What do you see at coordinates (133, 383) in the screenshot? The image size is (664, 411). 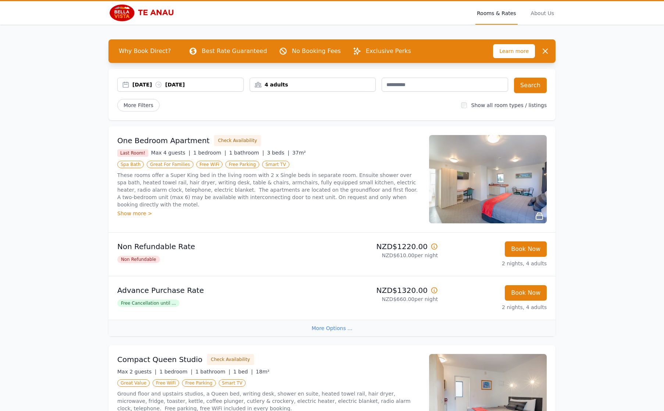 I see `span: Great Value` at bounding box center [133, 383].